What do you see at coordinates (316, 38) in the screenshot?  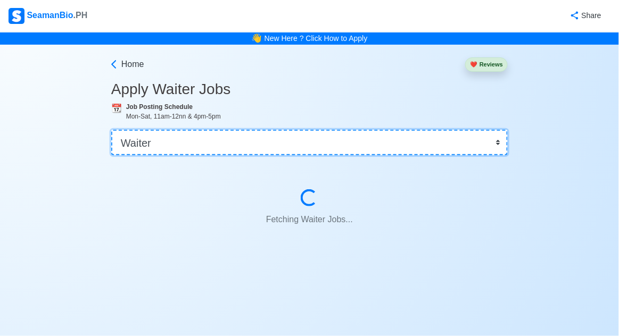 I see `a: New Here ? Click How to Apply` at bounding box center [316, 38].